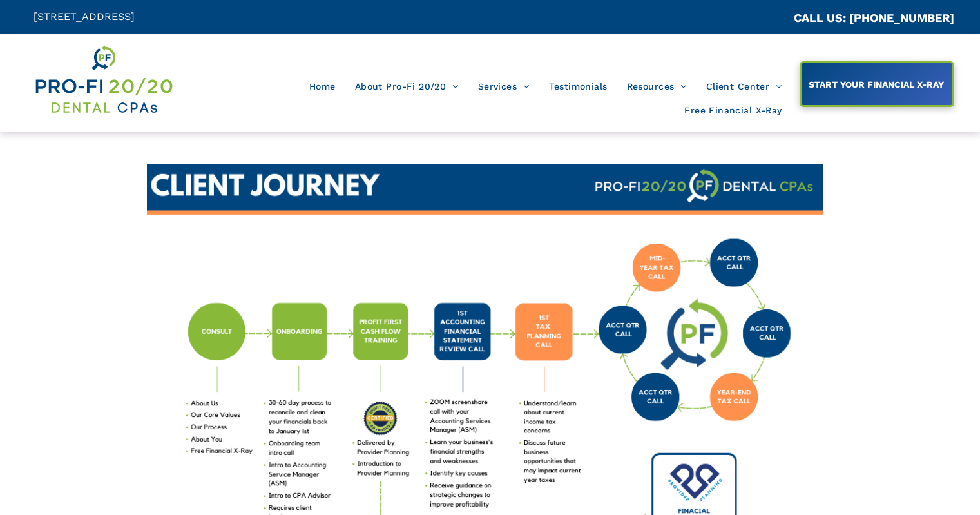  What do you see at coordinates (504, 86) in the screenshot?
I see `a: Services` at bounding box center [504, 86].